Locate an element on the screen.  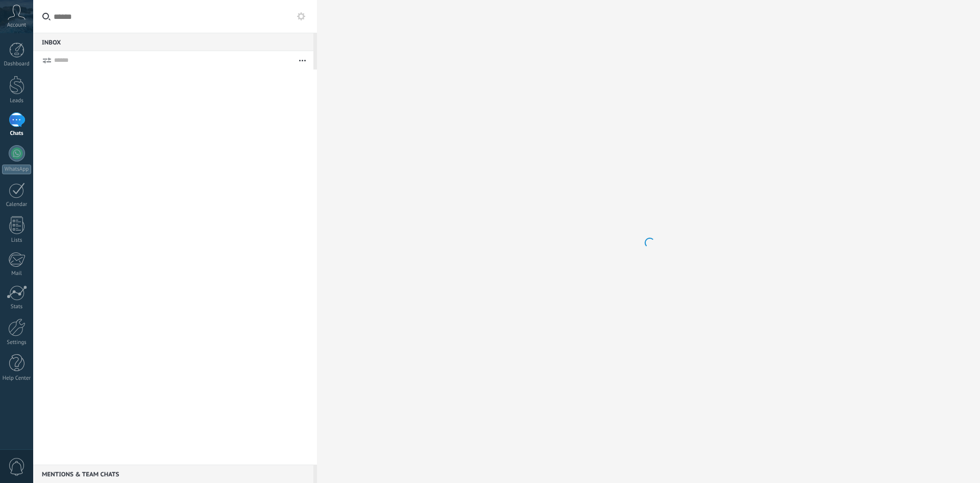
button: More is located at coordinates (302, 61).